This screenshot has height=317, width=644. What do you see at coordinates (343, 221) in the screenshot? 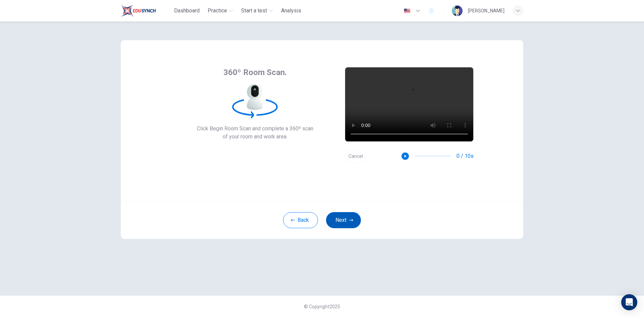
I see `button: Next` at bounding box center [343, 221].